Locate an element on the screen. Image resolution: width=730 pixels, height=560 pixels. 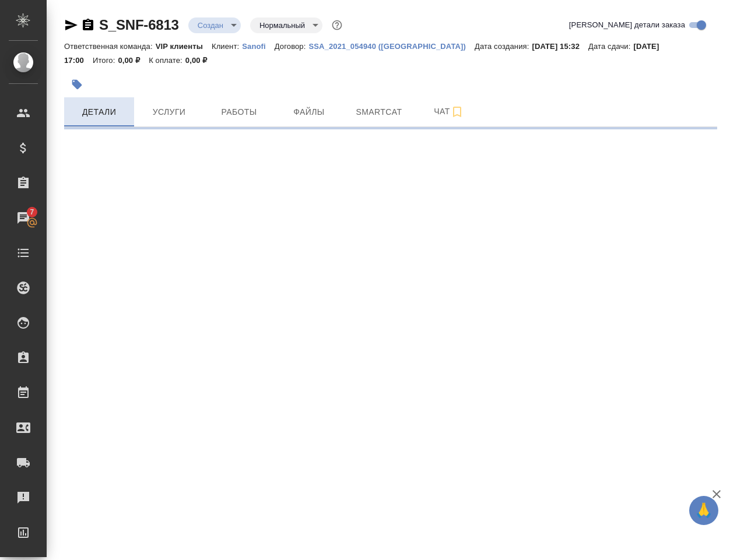
button: Нормальный is located at coordinates (282, 25).